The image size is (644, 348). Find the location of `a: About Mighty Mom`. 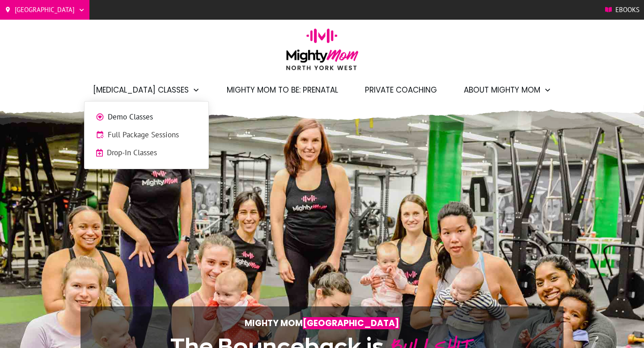

a: About Mighty Mom is located at coordinates (508, 90).